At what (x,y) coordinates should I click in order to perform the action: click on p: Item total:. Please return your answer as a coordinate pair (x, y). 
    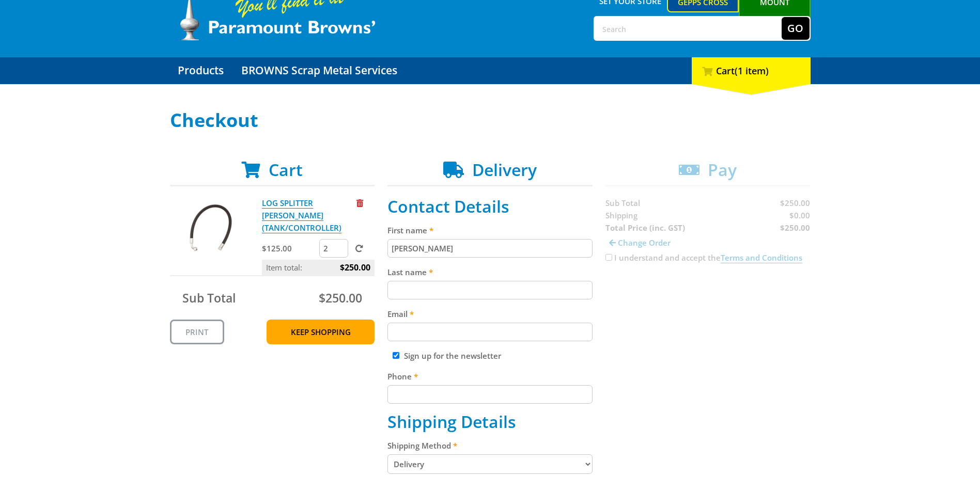
    Looking at the image, I should click on (318, 267).